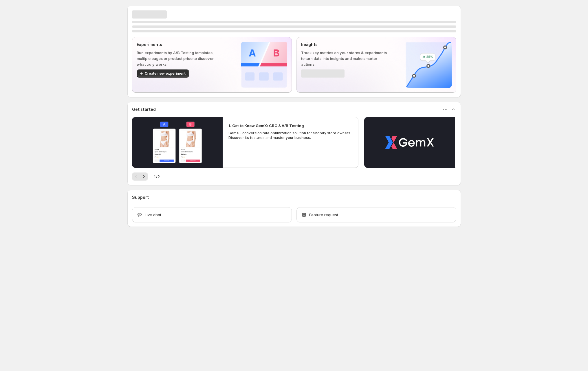 The width and height of the screenshot is (588, 371). What do you see at coordinates (344, 58) in the screenshot?
I see `p: Track key metrics on your stores & experiments to turn data into insights and make smarter actions` at bounding box center [344, 58].